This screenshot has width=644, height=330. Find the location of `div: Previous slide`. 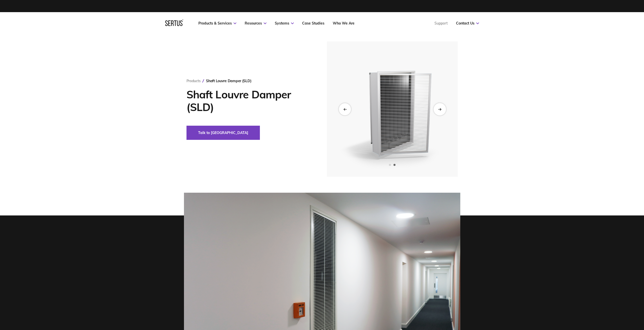

div: Previous slide is located at coordinates (345, 109).